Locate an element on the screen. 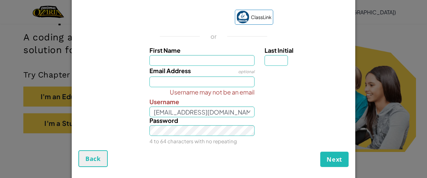 This screenshot has width=427, height=178. span: Email Address is located at coordinates (170, 70).